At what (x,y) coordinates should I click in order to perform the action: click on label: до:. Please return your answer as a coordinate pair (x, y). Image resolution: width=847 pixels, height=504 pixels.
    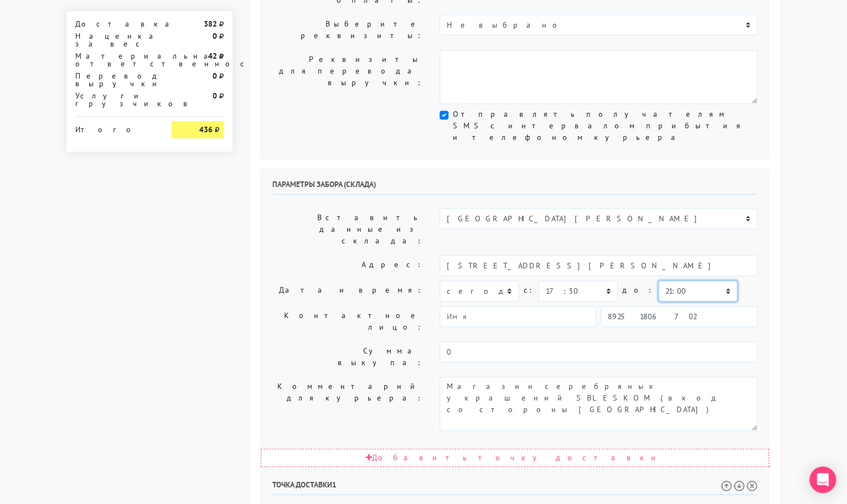
    Looking at the image, I should click on (637, 290).